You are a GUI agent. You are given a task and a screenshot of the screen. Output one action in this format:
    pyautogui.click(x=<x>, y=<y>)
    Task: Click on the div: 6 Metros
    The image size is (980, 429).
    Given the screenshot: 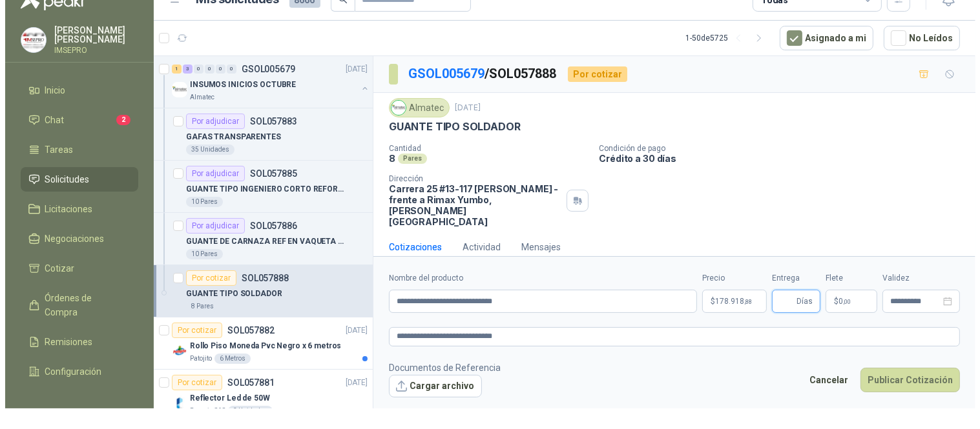 What is the action you would take?
    pyautogui.click(x=227, y=359)
    